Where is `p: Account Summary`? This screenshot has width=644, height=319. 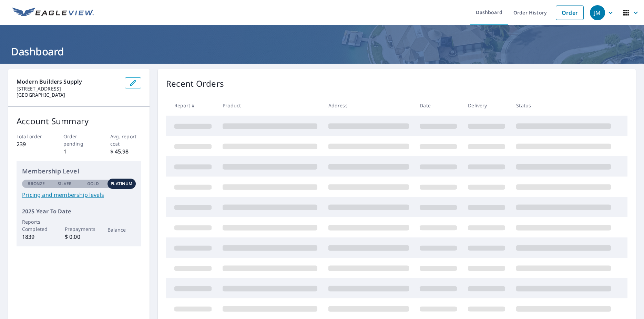
p: Account Summary is located at coordinates (79, 121).